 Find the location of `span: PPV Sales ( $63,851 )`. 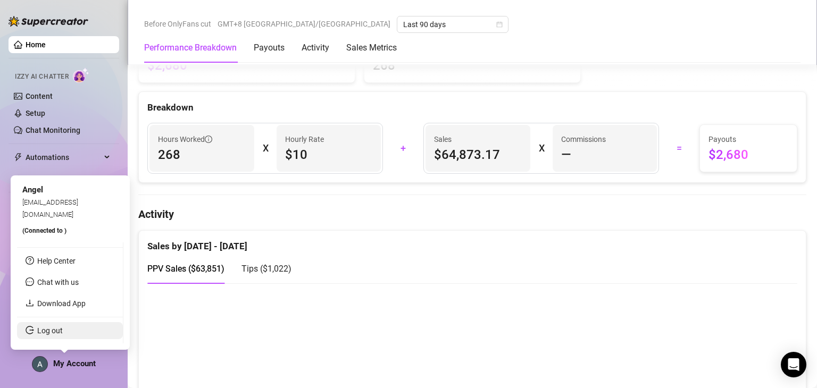

span: PPV Sales ( $63,851 ) is located at coordinates (186, 268).